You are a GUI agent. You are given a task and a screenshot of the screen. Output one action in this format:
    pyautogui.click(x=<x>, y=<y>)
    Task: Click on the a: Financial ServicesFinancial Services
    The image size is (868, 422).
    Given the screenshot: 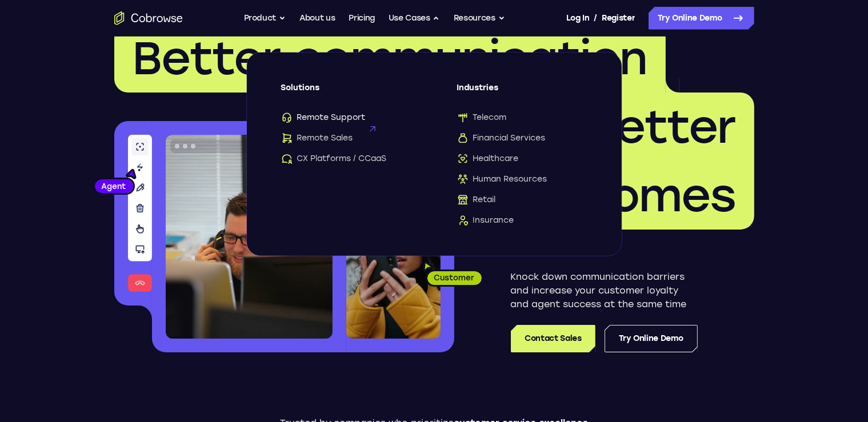 What is the action you would take?
    pyautogui.click(x=522, y=138)
    